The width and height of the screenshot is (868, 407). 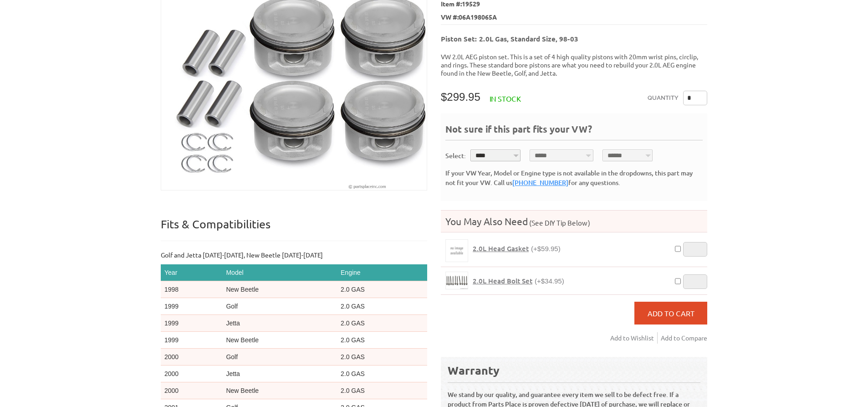 What do you see at coordinates (500, 248) in the screenshot?
I see `span: 2.0L Head Gasket` at bounding box center [500, 248].